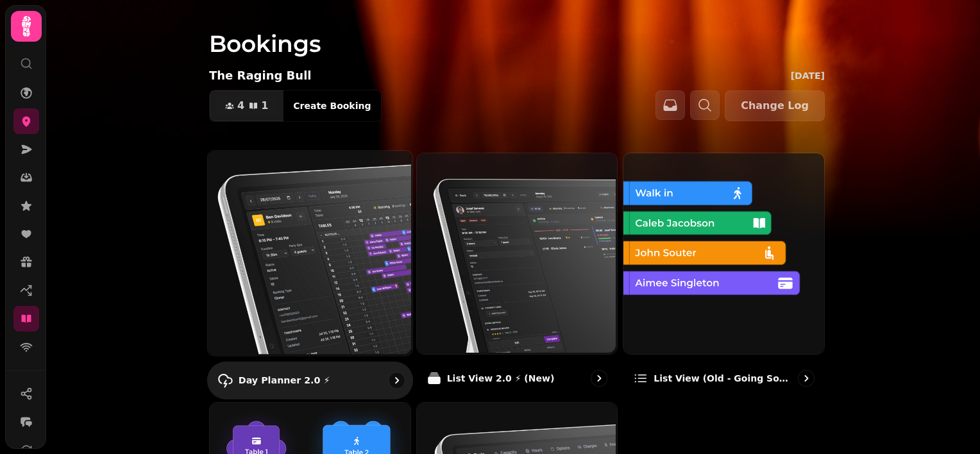 The image size is (980, 454). What do you see at coordinates (310, 274) in the screenshot?
I see `a: Day Planner 2.0 ⚡Day Planner 2.0 ⚡` at bounding box center [310, 274].